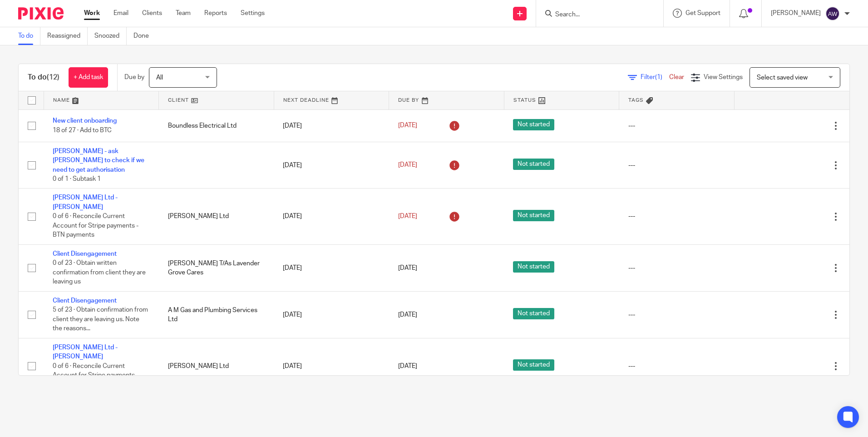 This screenshot has height=437, width=868. I want to click on span: (12), so click(53, 77).